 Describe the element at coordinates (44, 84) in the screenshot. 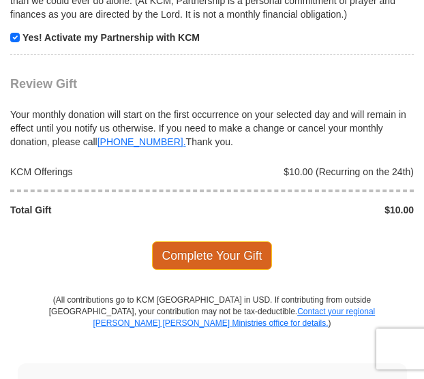

I see `span: Review Gift` at that location.